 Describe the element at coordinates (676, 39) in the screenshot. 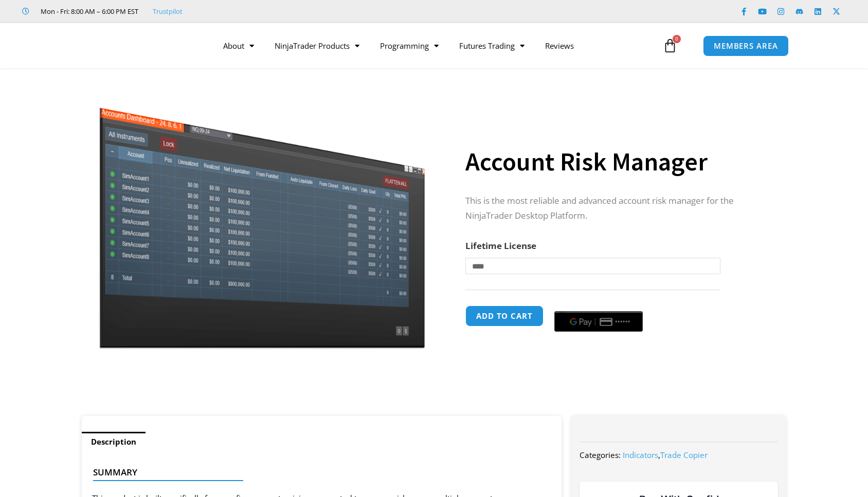

I see `span: 0` at that location.